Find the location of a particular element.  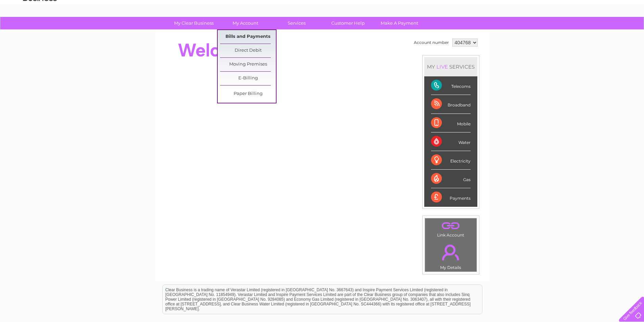

a: E-Billing is located at coordinates (248, 79).